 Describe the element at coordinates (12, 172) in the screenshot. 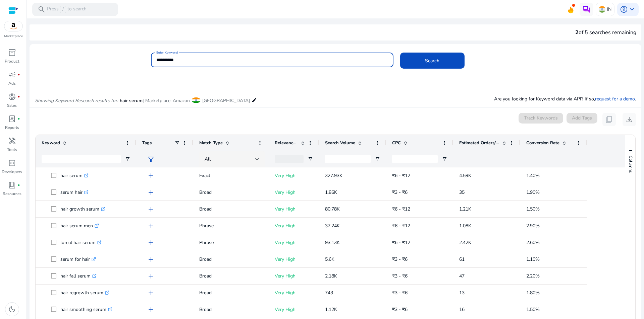

I see `p: Developers` at that location.